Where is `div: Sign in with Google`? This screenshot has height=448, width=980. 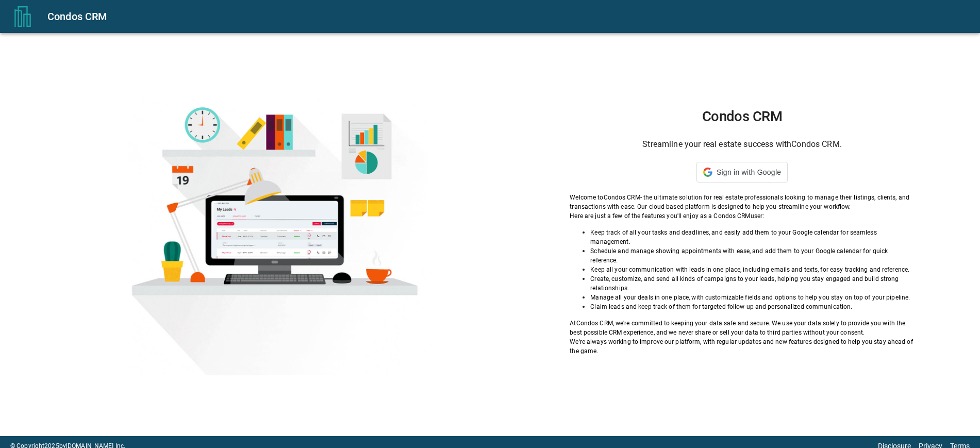 div: Sign in with Google is located at coordinates (742, 172).